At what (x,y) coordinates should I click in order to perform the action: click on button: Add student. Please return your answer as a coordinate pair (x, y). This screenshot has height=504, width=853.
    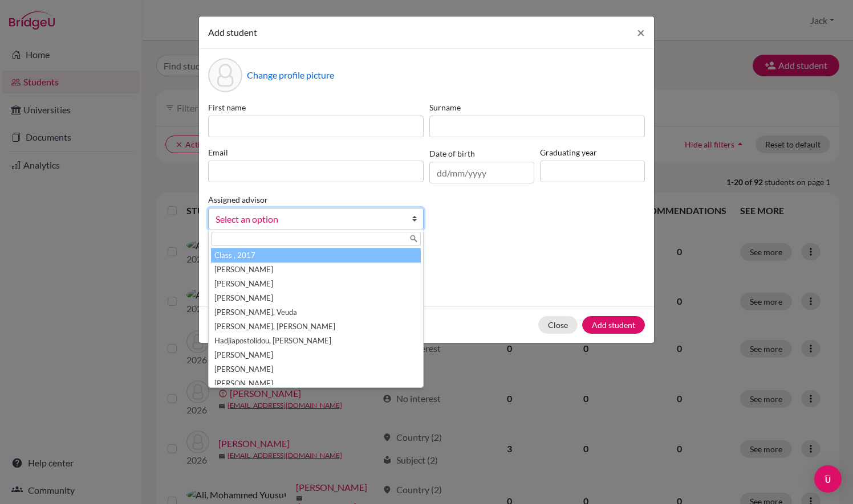
    Looking at the image, I should click on (614, 325).